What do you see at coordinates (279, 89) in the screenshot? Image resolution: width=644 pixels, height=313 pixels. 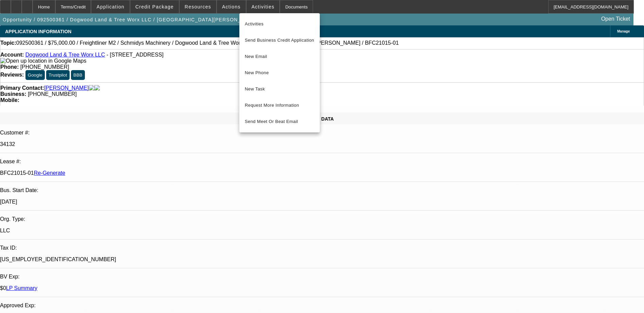 I see `span: New Task` at bounding box center [279, 89].